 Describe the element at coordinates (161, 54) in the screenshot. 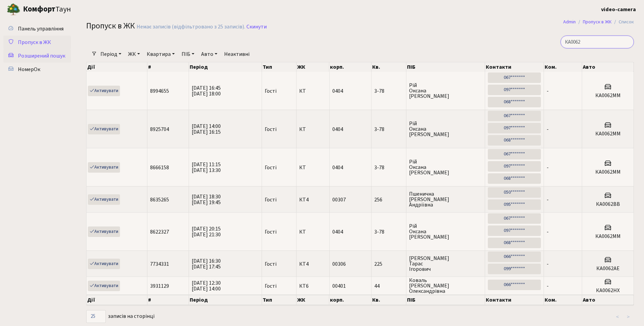

I see `a: Квартира` at that location.